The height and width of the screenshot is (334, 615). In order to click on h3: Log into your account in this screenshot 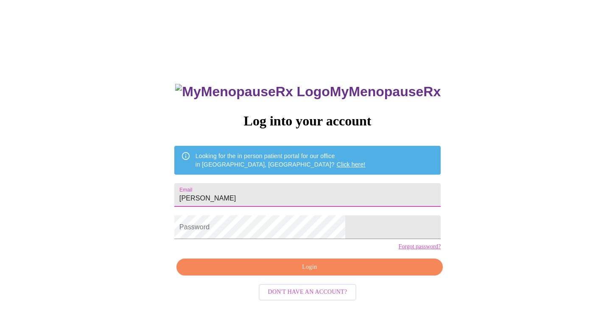, I will do `click(308, 121)`.